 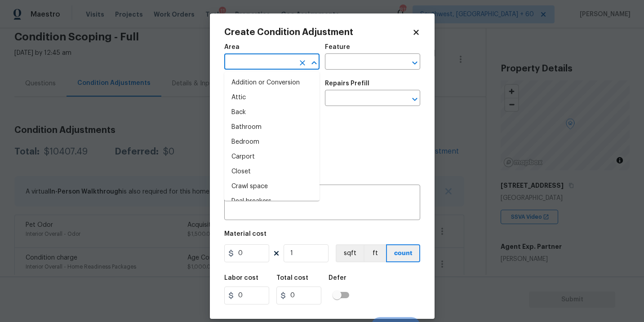 What do you see at coordinates (272, 112) in the screenshot?
I see `li: Back` at bounding box center [272, 112].